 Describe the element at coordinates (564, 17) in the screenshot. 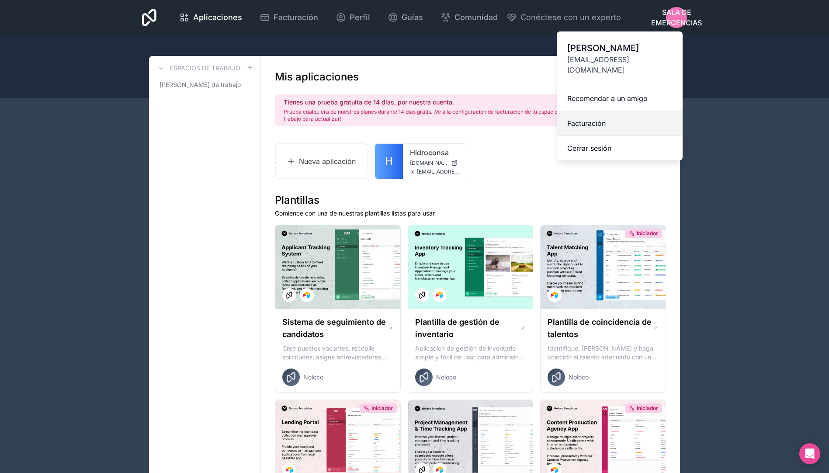

I see `button: Conéctese con un experto` at that location.